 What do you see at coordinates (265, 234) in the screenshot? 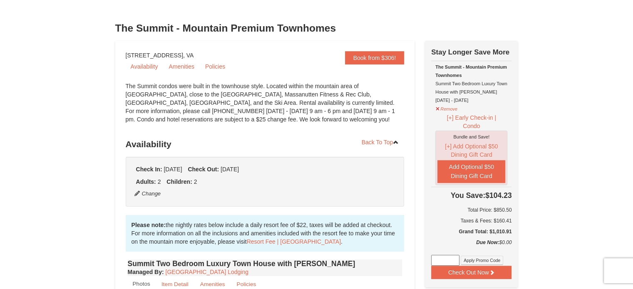
I see `div: the nightly rates below include a daily resort fee of $22, taxes will be added at checkout. For m...` at bounding box center [265, 234].